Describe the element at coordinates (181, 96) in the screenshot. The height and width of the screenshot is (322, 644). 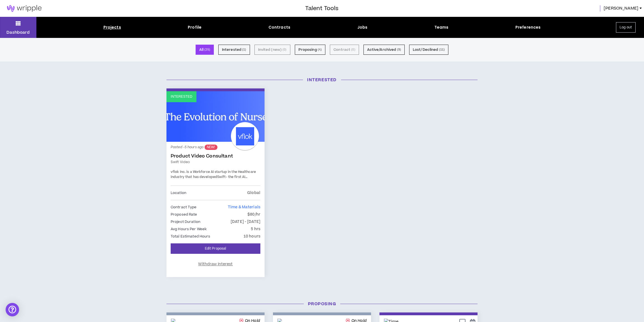
I see `p: Interested` at that location.